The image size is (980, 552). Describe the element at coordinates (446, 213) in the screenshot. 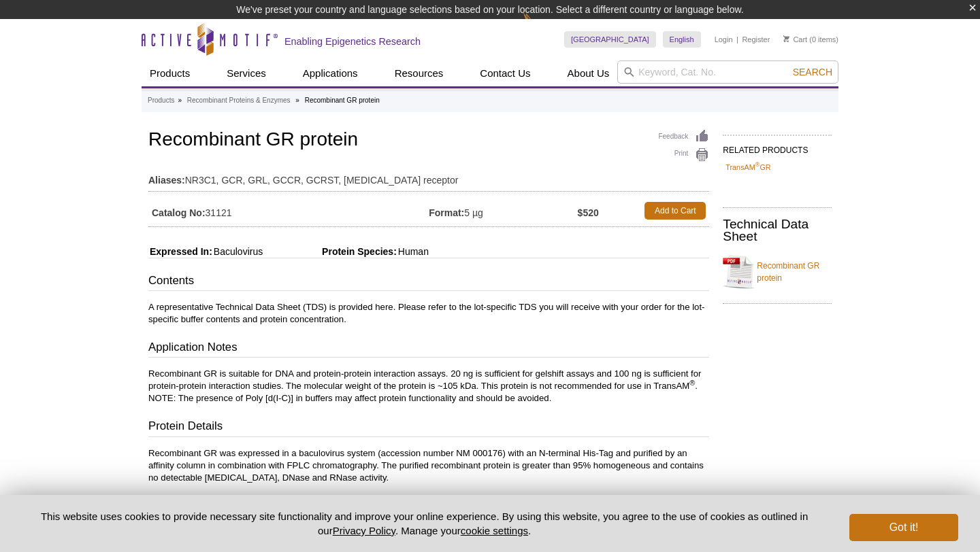

I see `strong: Format:` at that location.